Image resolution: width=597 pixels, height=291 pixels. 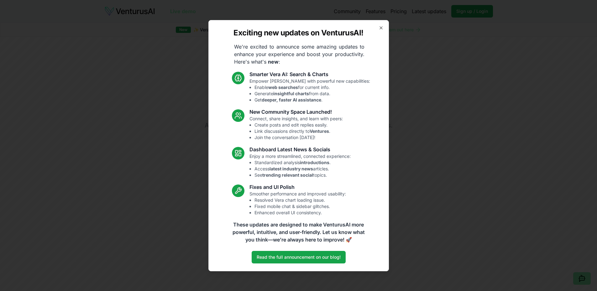 What do you see at coordinates (299, 54) in the screenshot?
I see `p: We're excited to announce some amazing updates to enhance your experience and boost your producti...` at bounding box center [299, 54].